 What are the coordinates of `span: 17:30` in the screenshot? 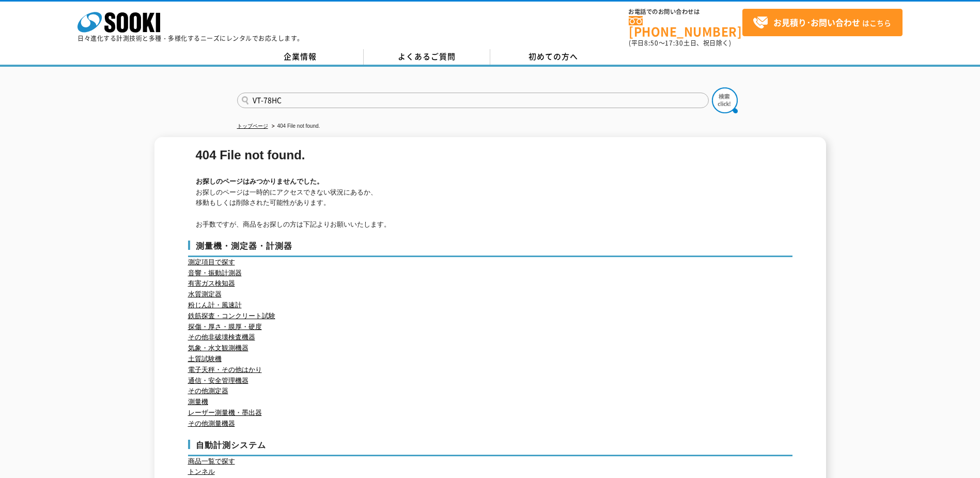 It's located at (674, 43).